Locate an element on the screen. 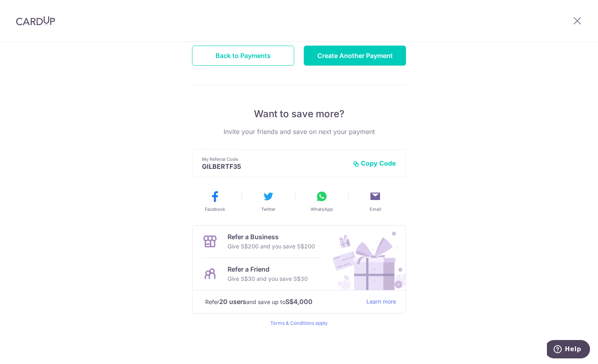 The width and height of the screenshot is (598, 364). p: GILBERTF35 is located at coordinates (275, 166).